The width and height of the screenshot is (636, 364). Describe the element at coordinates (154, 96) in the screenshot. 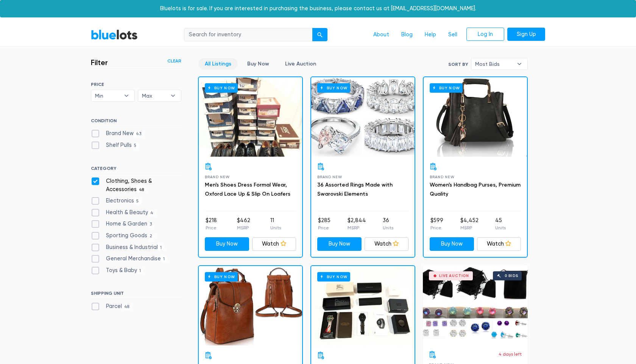

I see `span: Max` at that location.